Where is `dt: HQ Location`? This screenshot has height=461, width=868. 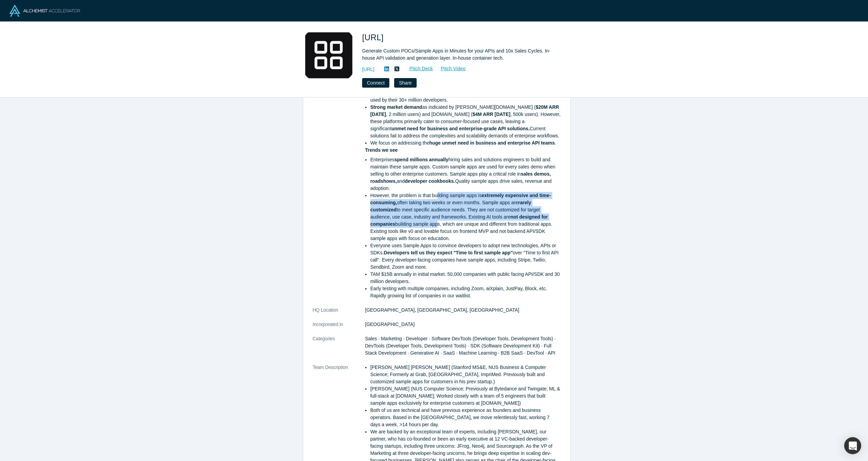
dt: HQ Location is located at coordinates (339, 314).